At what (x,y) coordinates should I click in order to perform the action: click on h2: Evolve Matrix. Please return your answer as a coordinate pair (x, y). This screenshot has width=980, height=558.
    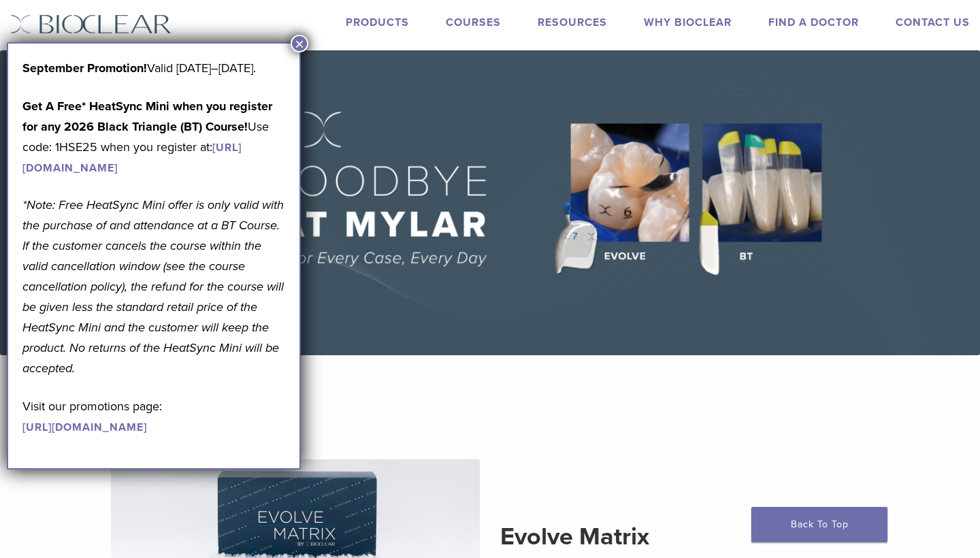
    Looking at the image, I should click on (685, 537).